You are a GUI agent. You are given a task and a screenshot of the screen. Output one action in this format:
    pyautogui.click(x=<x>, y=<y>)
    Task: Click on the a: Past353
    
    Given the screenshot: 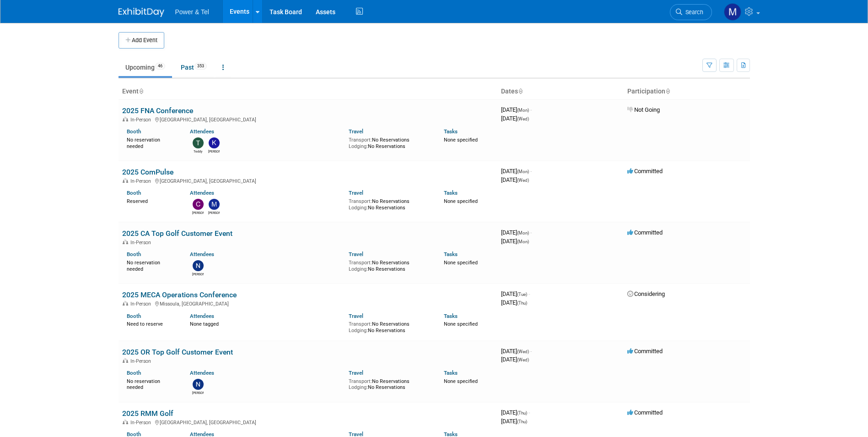 What is the action you would take?
    pyautogui.click(x=194, y=68)
    